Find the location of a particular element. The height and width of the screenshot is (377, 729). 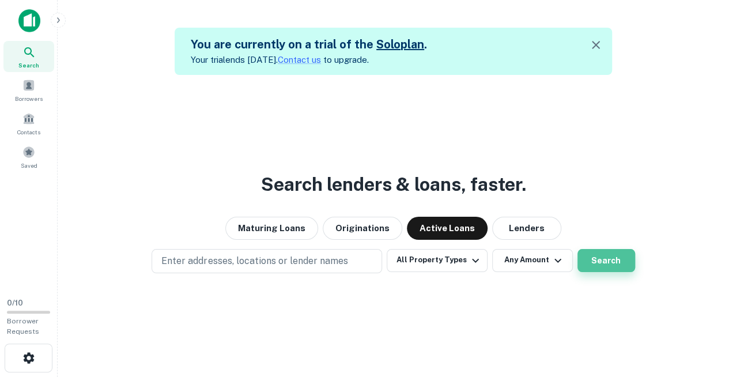

button: Enter addresses, locations or lender names is located at coordinates (267, 261).